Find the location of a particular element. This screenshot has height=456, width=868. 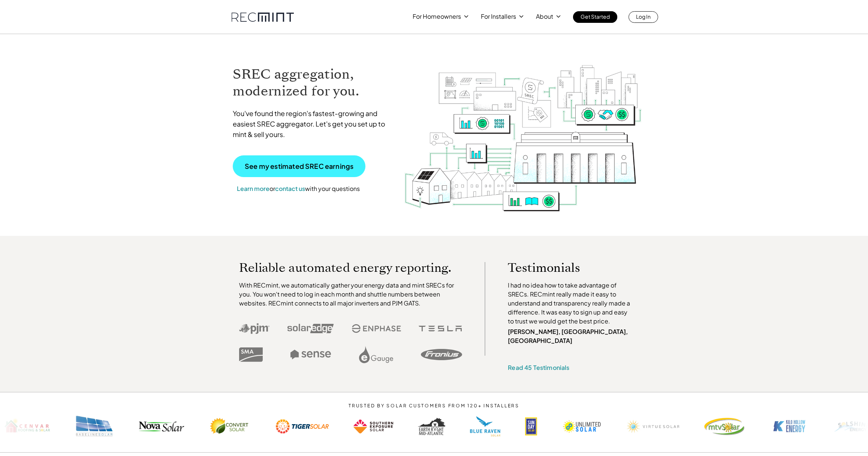

a: Learn more is located at coordinates (253, 189).